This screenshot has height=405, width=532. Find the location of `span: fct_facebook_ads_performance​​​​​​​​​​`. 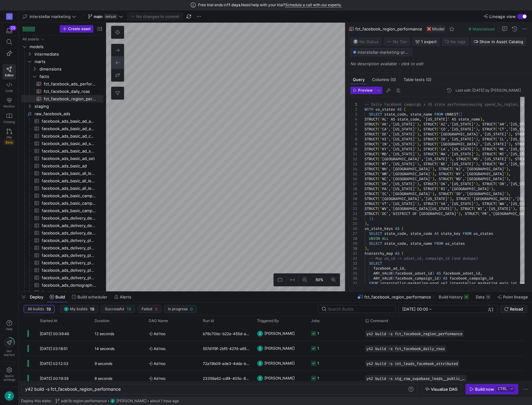

span: fct_facebook_ads_performance​​​​​​​​​​ is located at coordinates (70, 84).